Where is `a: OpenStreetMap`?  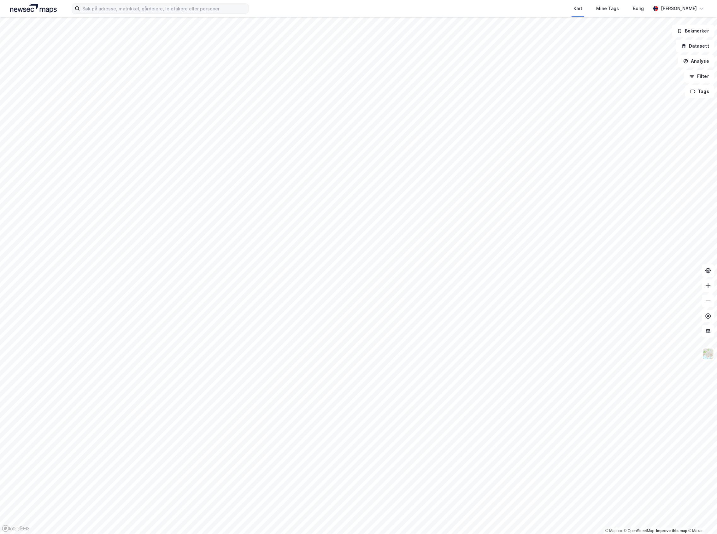 a: OpenStreetMap is located at coordinates (639, 531).